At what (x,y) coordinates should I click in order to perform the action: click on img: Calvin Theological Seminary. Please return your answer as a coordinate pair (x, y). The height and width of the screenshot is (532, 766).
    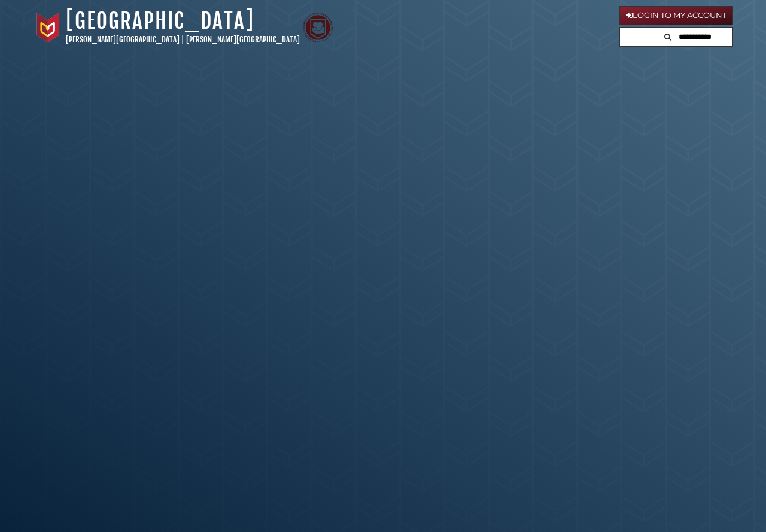
    Looking at the image, I should click on (318, 28).